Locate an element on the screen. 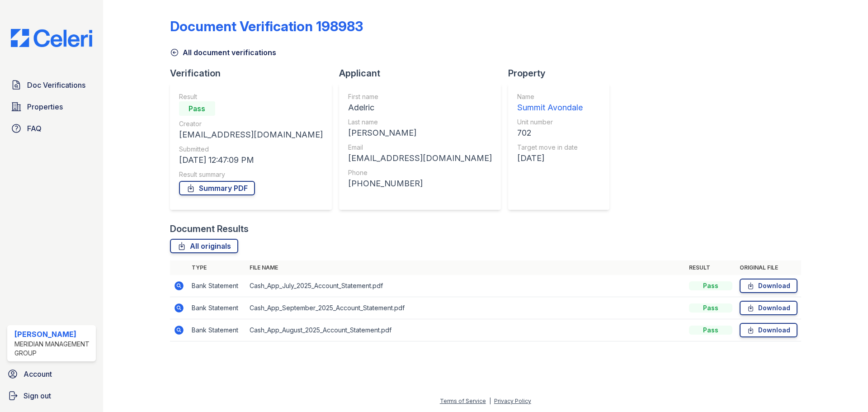 This screenshot has height=412, width=868. span: Account is located at coordinates (38, 374).